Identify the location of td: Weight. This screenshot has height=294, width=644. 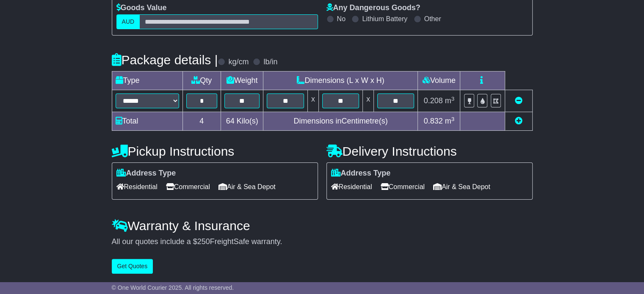
(242, 81).